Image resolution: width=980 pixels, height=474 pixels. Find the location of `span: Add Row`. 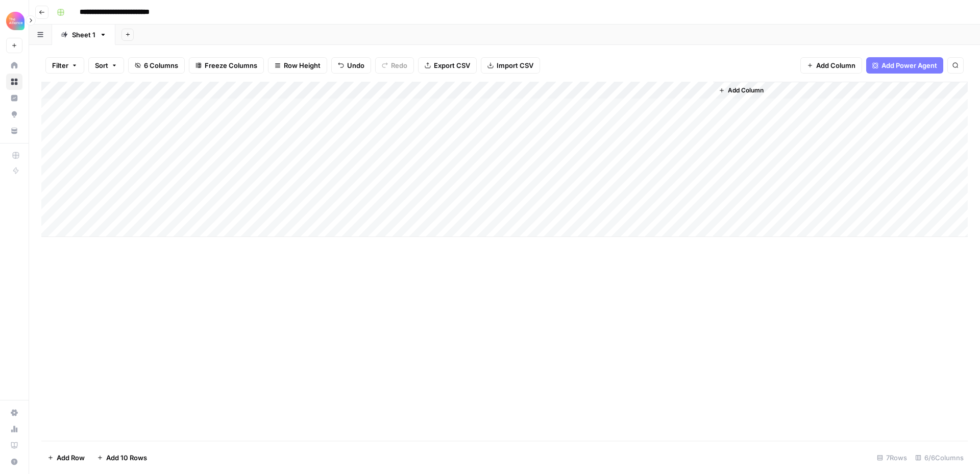

span: Add Row is located at coordinates (71, 458).